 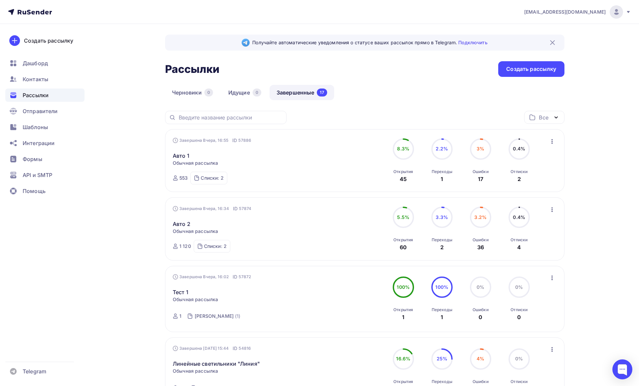 What do you see at coordinates (37, 175) in the screenshot?
I see `span: API и SMTP` at bounding box center [37, 175].